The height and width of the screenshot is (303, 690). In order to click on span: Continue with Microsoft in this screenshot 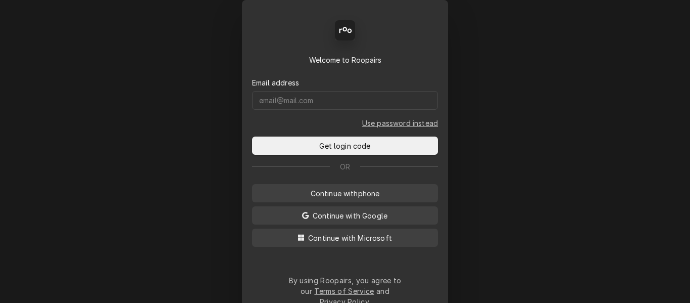, I will do `click(350, 237)`.